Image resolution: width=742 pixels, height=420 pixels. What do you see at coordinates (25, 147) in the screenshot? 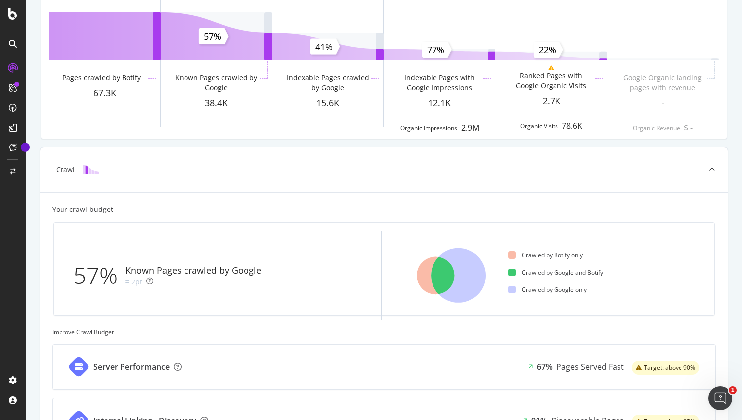
I see `div: Tooltip anchor` at bounding box center [25, 147].